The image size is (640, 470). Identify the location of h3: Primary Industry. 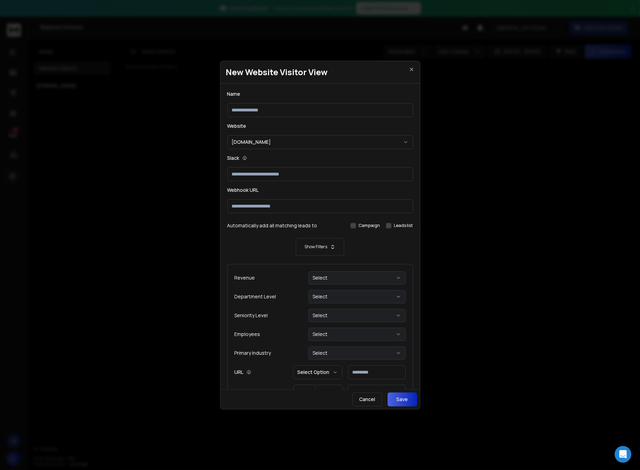
(253, 353).